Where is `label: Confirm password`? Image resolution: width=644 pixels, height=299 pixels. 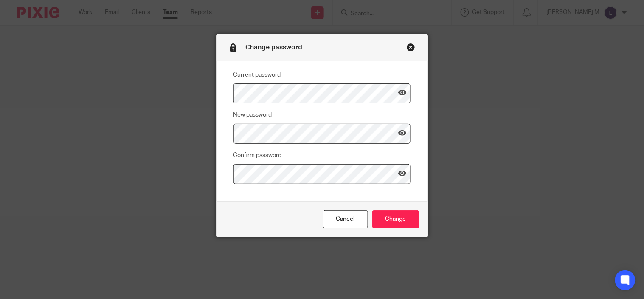 label: Confirm password is located at coordinates (257, 155).